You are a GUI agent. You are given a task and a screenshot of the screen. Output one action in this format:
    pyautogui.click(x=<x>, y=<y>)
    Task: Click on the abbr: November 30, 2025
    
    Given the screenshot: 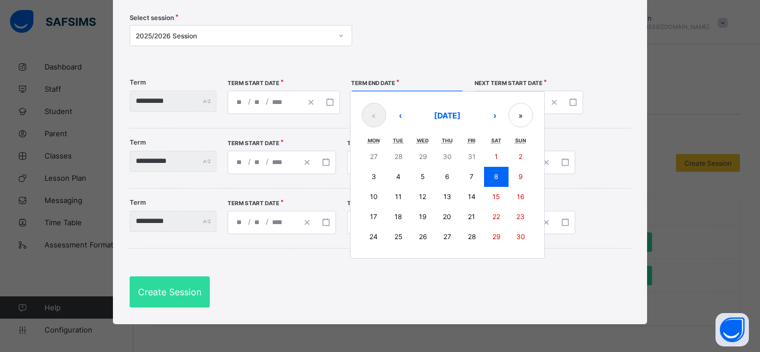 What is the action you would take?
    pyautogui.click(x=521, y=236)
    